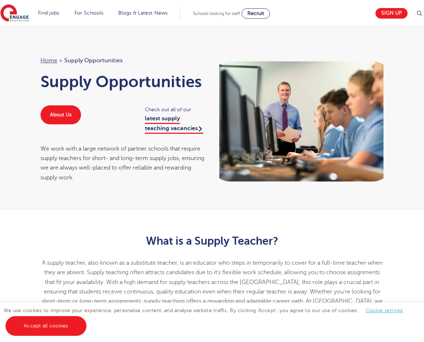  I want to click on a: latest supply teaching vacancies, so click(174, 124).